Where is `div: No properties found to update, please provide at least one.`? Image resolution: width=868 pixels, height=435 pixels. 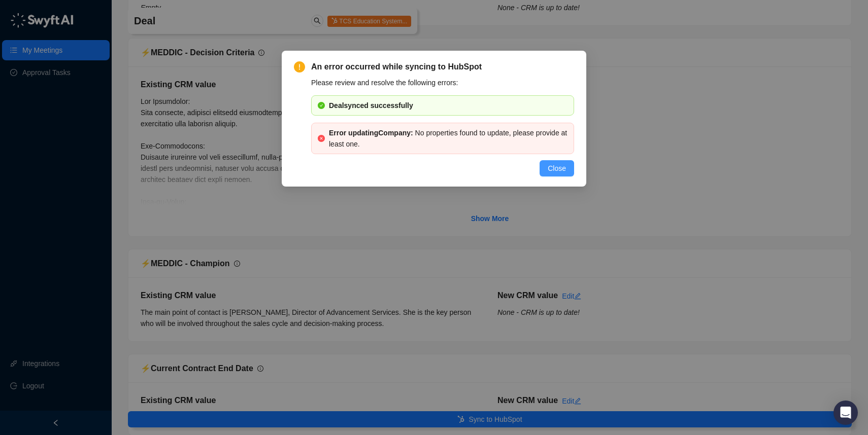 div: No properties found to update, please provide at least one. is located at coordinates (448, 138).